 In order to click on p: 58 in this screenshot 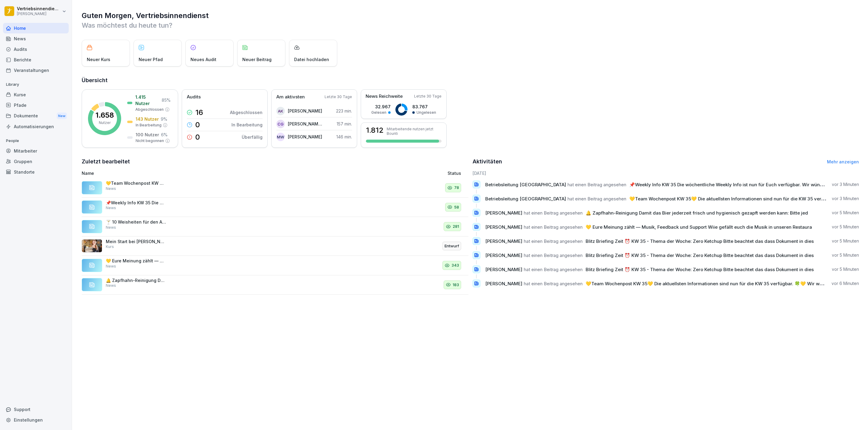, I will do `click(457, 207)`.